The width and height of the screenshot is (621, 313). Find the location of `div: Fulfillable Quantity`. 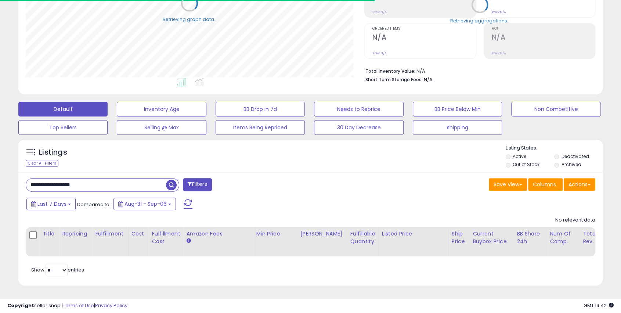

div: Fulfillable Quantity is located at coordinates (362, 237).